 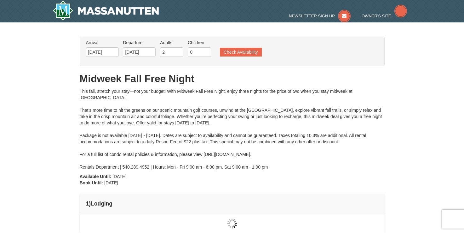 What do you see at coordinates (232, 78) in the screenshot?
I see `h1: Midweek Fall Free Night` at bounding box center [232, 78].